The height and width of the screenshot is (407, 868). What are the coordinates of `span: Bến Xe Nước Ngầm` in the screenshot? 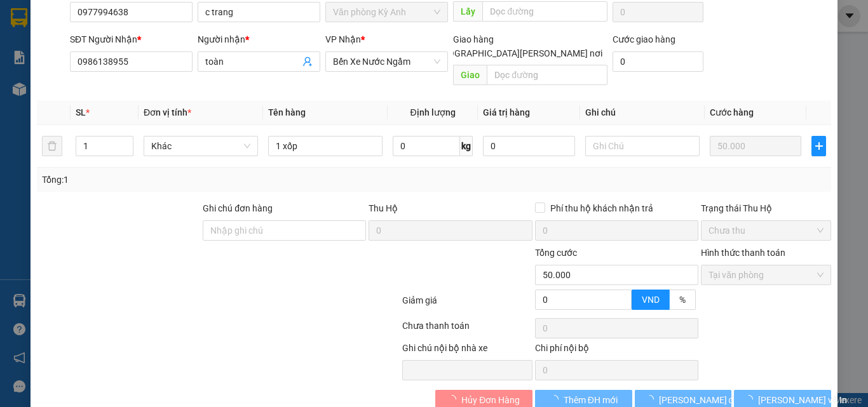 It's located at (386, 61).